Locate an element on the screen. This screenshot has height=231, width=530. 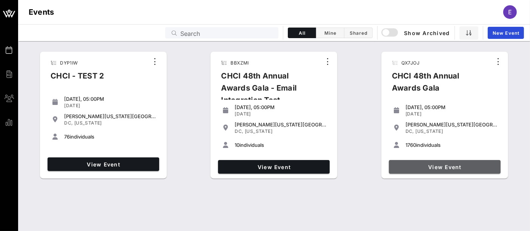
div: CHCI 48th Annual Awards Gala is located at coordinates (439, 85).